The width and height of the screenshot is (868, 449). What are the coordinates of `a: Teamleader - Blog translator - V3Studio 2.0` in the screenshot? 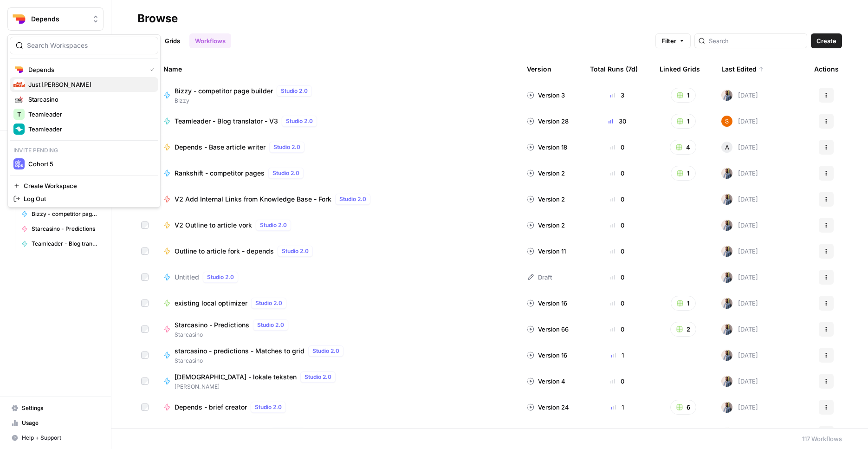 It's located at (337, 121).